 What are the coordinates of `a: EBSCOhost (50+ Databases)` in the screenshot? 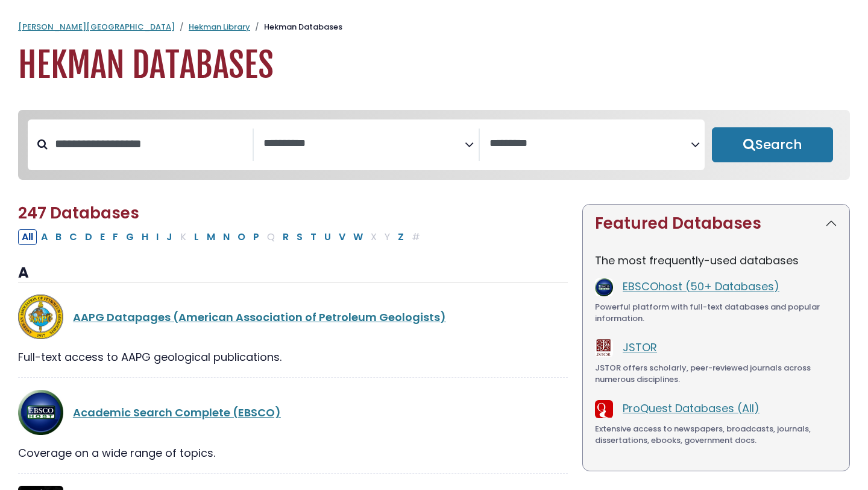 It's located at (700, 286).